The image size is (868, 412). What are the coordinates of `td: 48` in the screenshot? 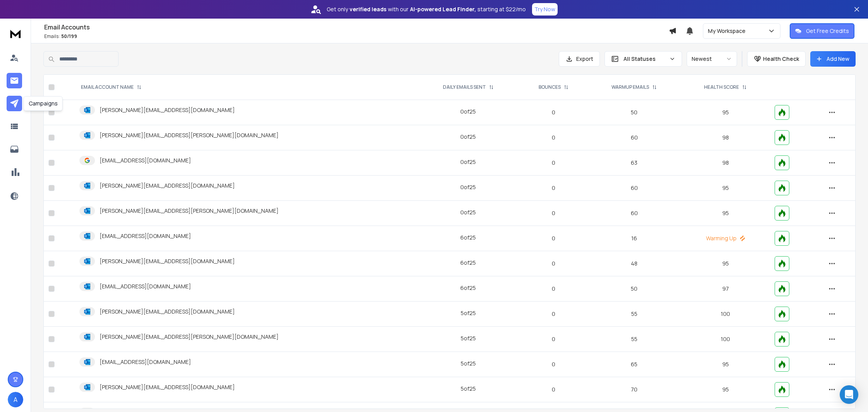 It's located at (634, 263).